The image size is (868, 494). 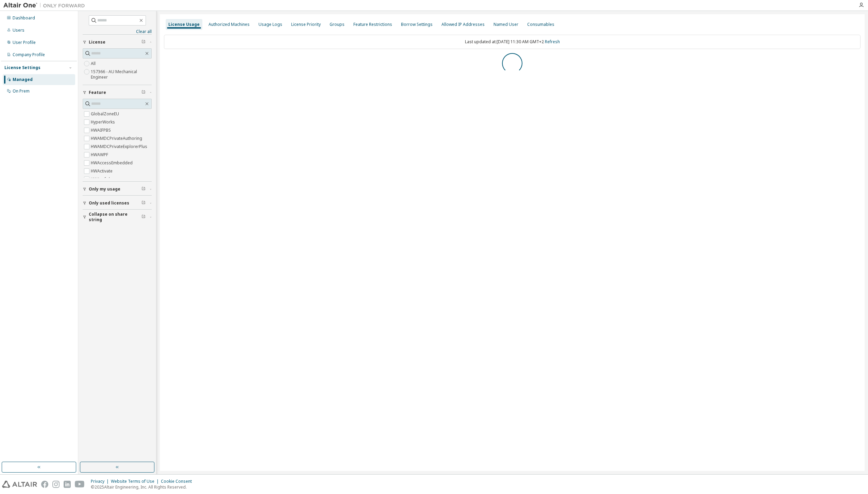 What do you see at coordinates (184, 24) in the screenshot?
I see `div: License Usage` at bounding box center [184, 24].